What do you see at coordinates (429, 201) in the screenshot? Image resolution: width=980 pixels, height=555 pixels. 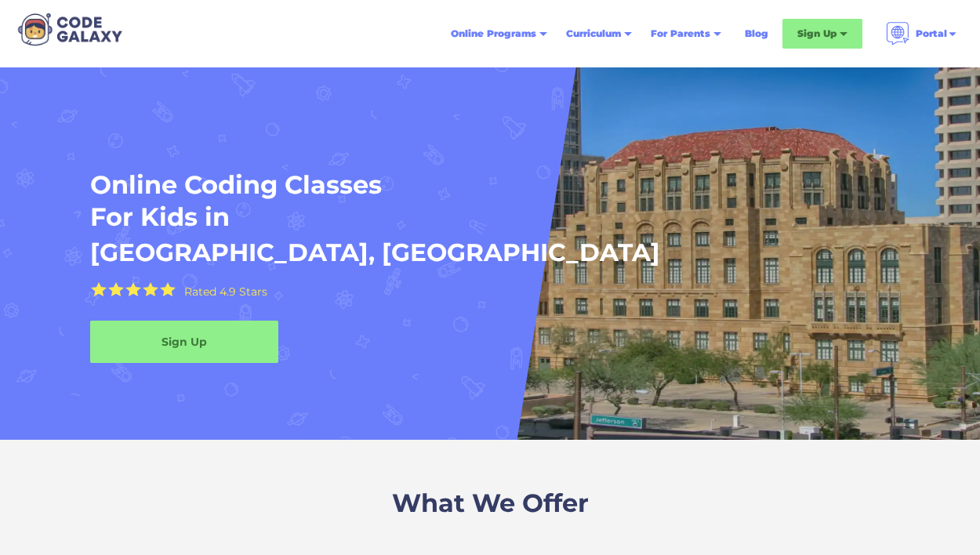 I see `h1: Online Coding Classes For Kids in` at bounding box center [429, 201].